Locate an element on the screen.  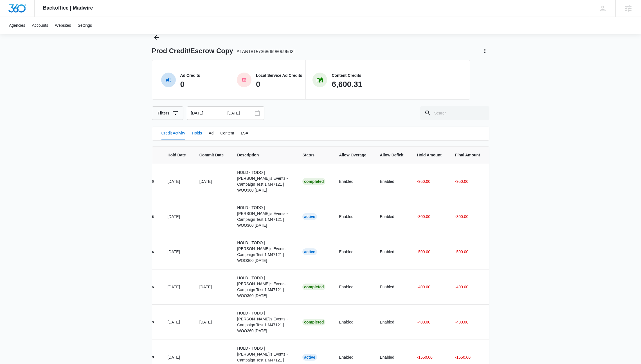
span: Status is located at coordinates (313, 155).